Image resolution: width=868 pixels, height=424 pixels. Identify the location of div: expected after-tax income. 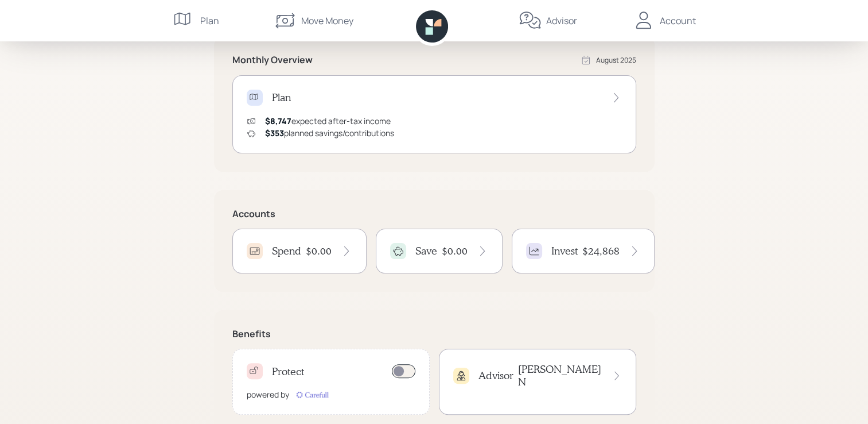
(328, 120).